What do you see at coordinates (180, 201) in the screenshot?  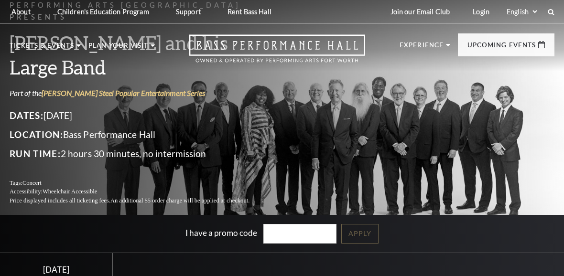 I see `span: An additional $5 order charge will be applied at checkout.` at bounding box center [180, 201].